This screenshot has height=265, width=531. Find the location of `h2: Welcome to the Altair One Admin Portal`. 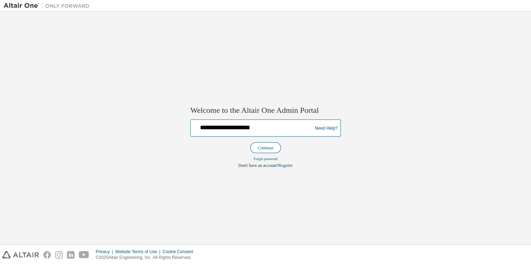

h2: Welcome to the Altair One Admin Portal is located at coordinates (266, 110).